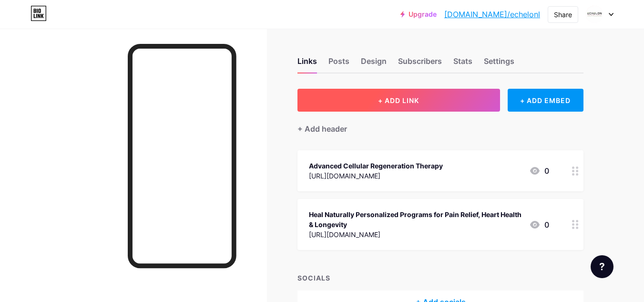  I want to click on div: + ADD EMBED, so click(545, 100).